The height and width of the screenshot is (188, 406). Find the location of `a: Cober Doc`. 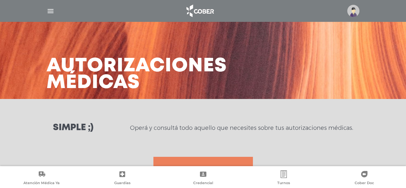

a: Cober Doc is located at coordinates (364, 178).